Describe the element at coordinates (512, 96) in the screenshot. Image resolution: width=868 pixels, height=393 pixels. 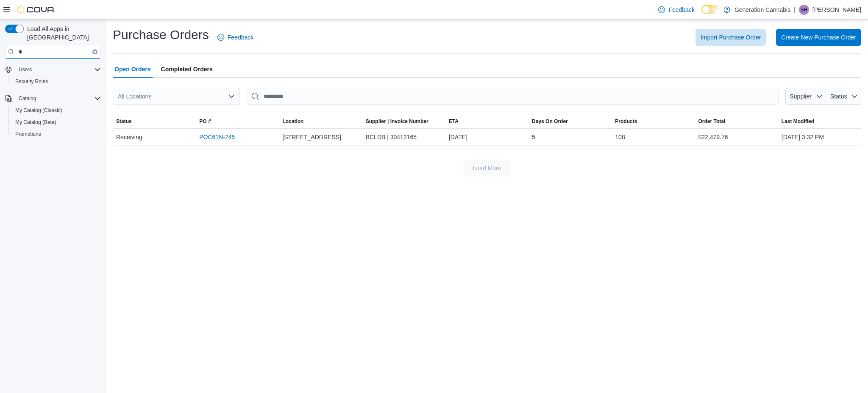
I see `input: This is a search bar. After typing your query, hit enter to filter the results lower in the page.` at that location.